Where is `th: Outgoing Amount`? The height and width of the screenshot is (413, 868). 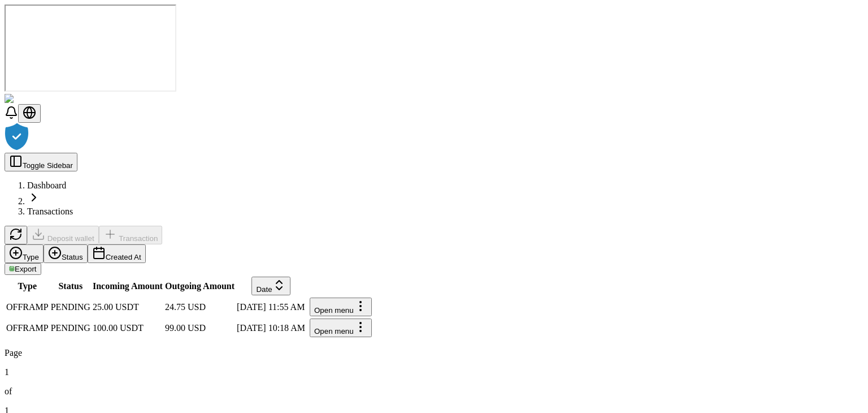 th: Outgoing Amount is located at coordinates (199, 286).